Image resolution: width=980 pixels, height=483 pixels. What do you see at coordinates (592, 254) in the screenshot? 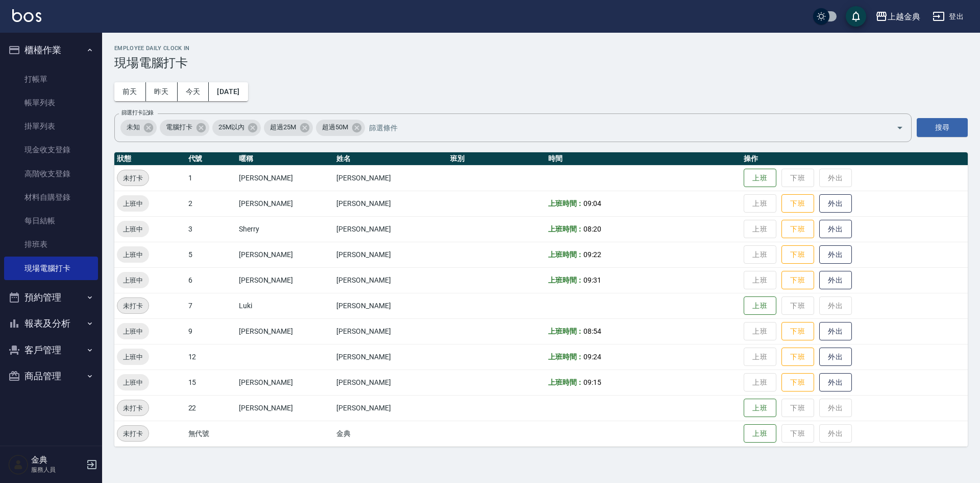
I see `span: 09:22` at bounding box center [592, 254].